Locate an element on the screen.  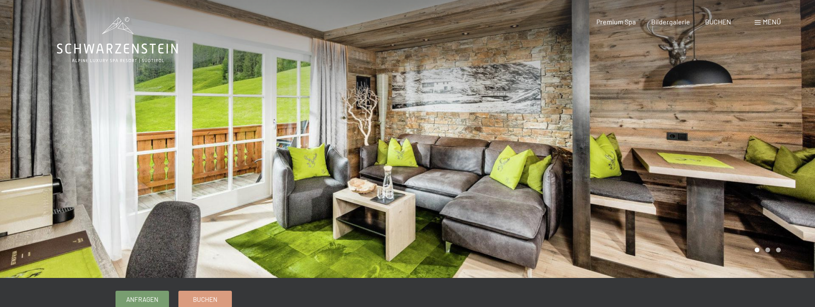
span: Premium Spa is located at coordinates (616, 21).